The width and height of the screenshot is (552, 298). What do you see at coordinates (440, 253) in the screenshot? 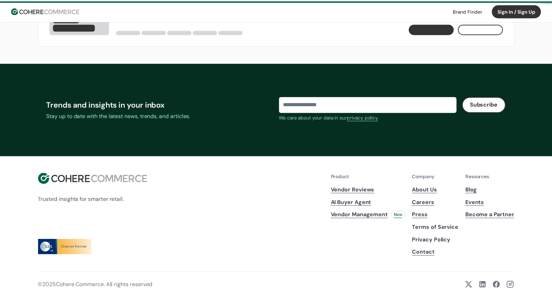
I see `a: Contact` at bounding box center [440, 253].